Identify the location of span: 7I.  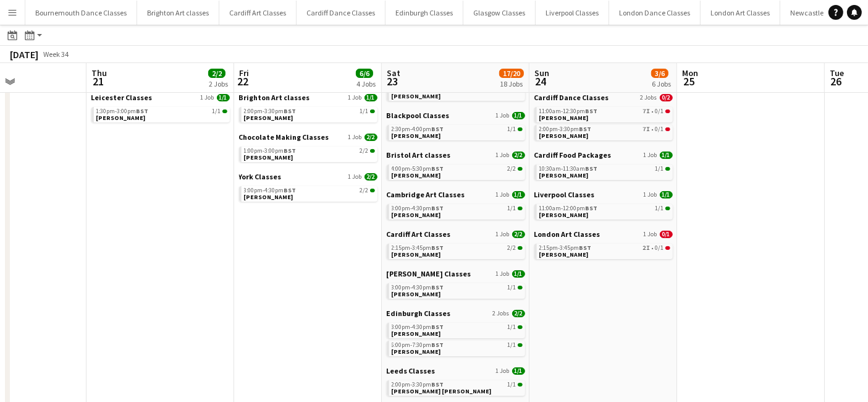
(646, 129).